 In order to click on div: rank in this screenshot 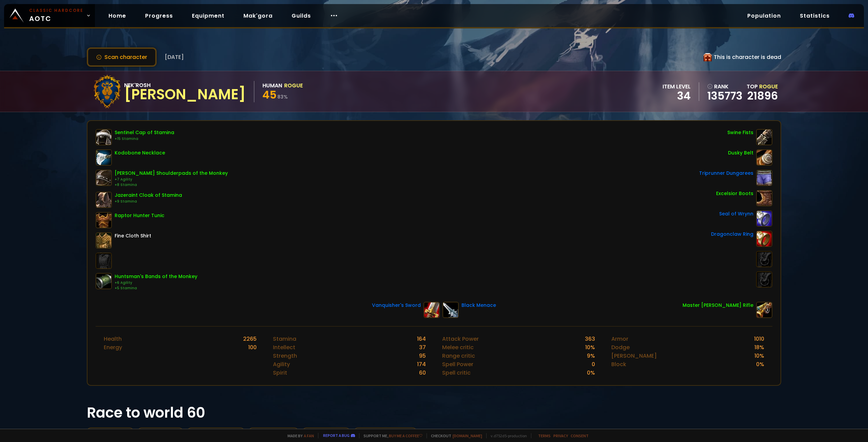, I will do `click(724, 86)`.